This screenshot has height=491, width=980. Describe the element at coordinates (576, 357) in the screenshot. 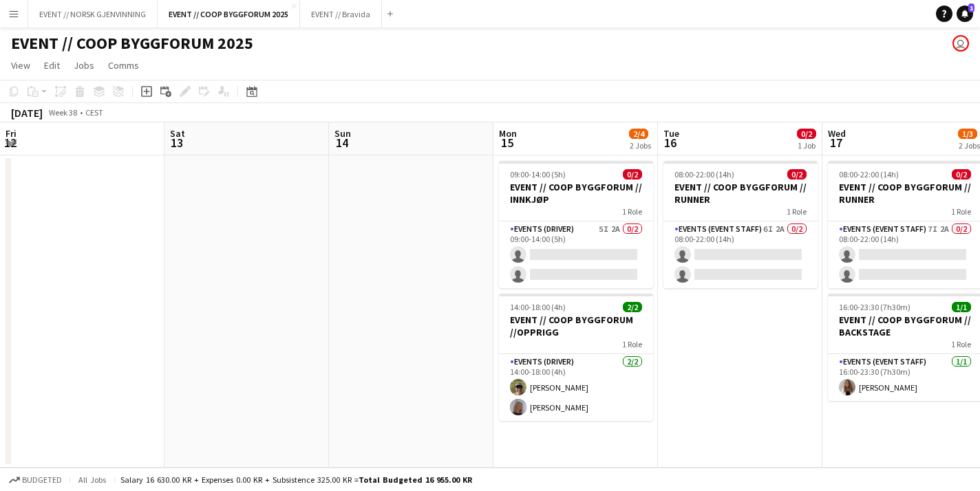

I see `div: 14:00-18:00 (4h)2/2EVENT // COOP BYGGFORUM //OPPRIGG1 RoleEvents (Driver)2/214:00-18:00 (4h)[PERS...` at that location.